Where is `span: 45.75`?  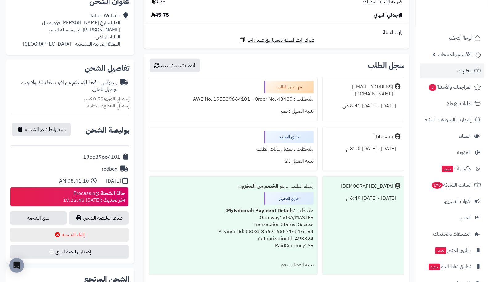
span: 45.75 is located at coordinates (160, 15).